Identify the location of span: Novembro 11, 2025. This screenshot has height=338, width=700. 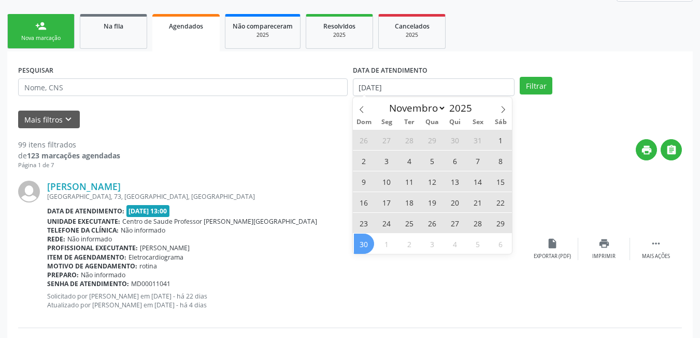
(410, 181).